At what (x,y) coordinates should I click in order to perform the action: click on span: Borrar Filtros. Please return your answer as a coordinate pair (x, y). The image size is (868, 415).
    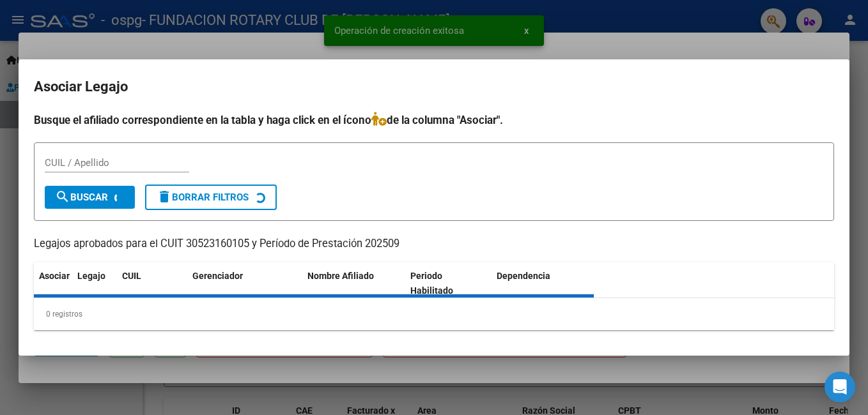
    Looking at the image, I should click on (202, 197).